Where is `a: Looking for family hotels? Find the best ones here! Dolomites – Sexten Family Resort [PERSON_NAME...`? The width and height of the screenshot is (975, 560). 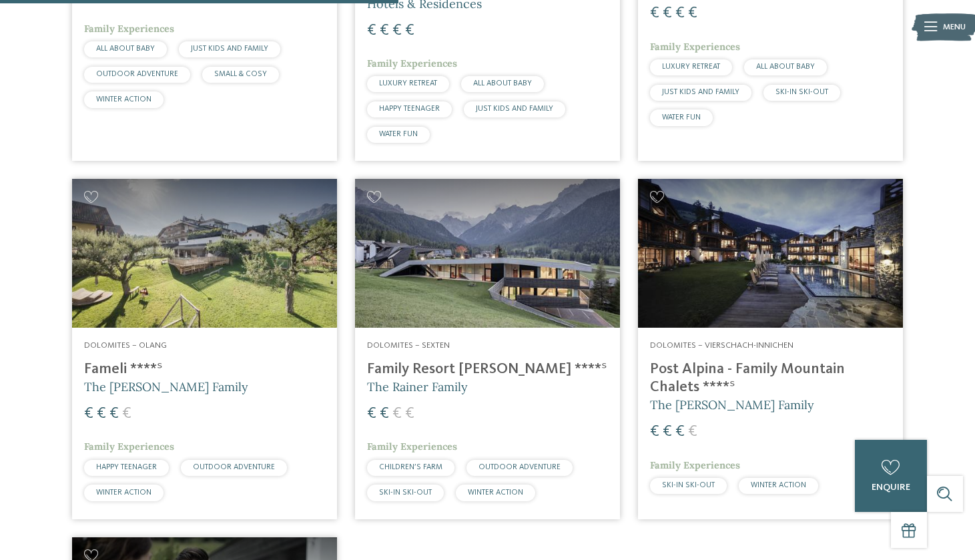 a: Looking for family hotels? Find the best ones here! Dolomites – Sexten Family Resort [PERSON_NAME... is located at coordinates (487, 349).